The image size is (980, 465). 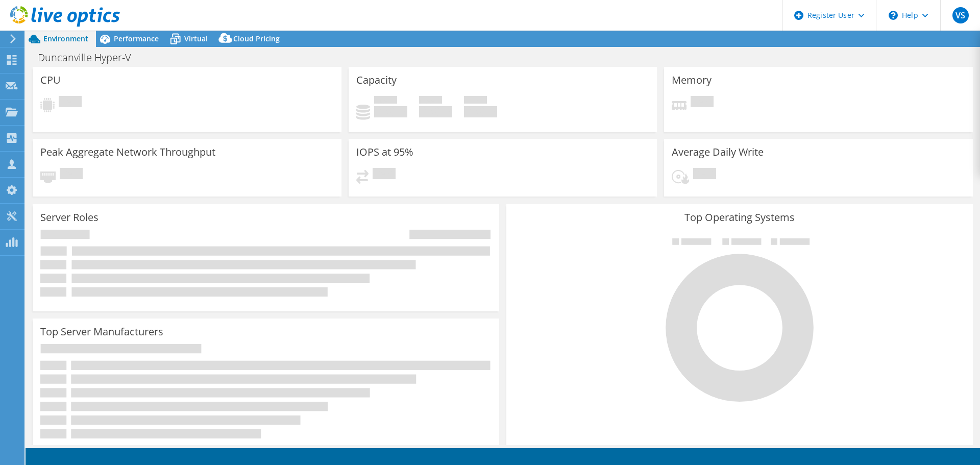 What do you see at coordinates (66, 39) in the screenshot?
I see `span: Environment` at bounding box center [66, 39].